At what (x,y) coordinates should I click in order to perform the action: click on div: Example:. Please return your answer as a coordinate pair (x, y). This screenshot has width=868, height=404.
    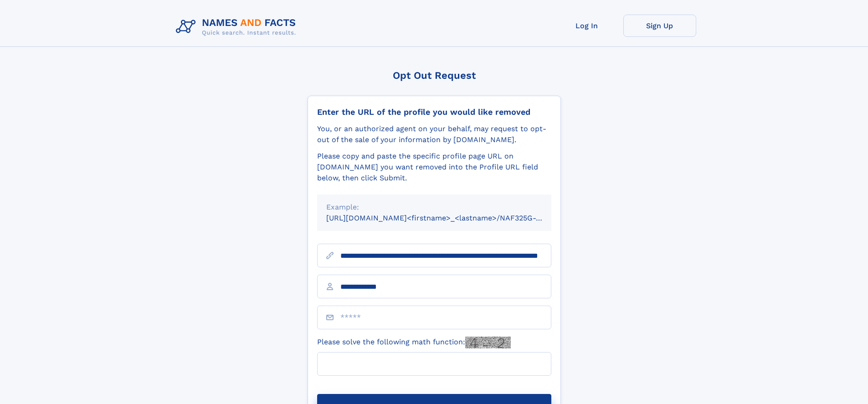
    Looking at the image, I should click on (434, 207).